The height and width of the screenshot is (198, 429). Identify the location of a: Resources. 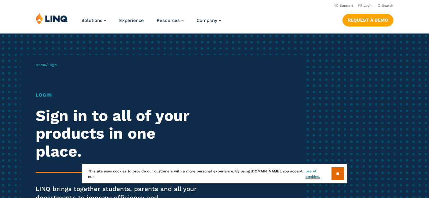
(170, 20).